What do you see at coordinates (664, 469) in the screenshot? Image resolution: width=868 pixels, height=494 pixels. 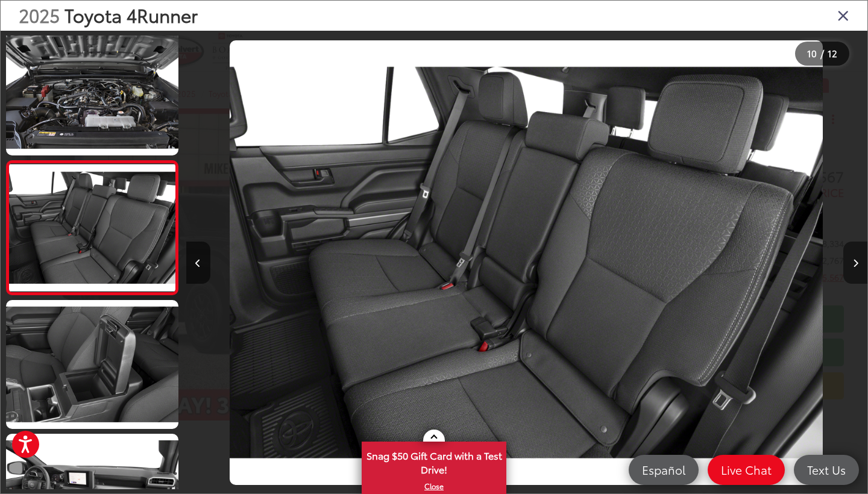 I see `span: Español` at bounding box center [664, 469].